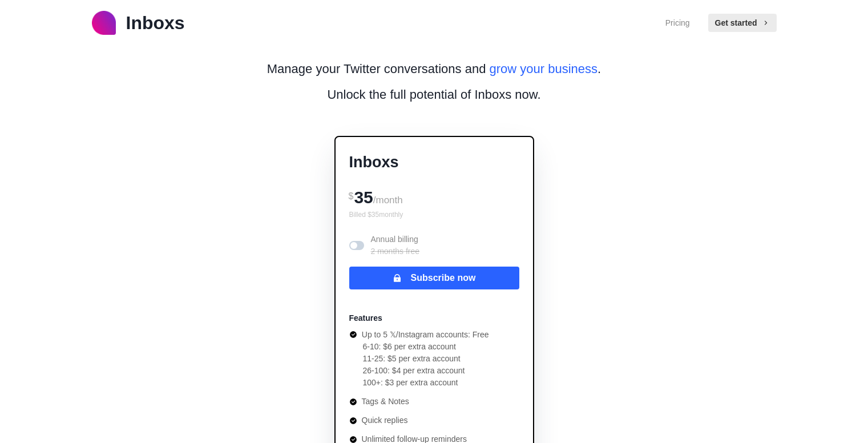 This screenshot has height=443, width=868. What do you see at coordinates (426, 370) in the screenshot?
I see `li: 26-100: $4 per extra account` at bounding box center [426, 370].